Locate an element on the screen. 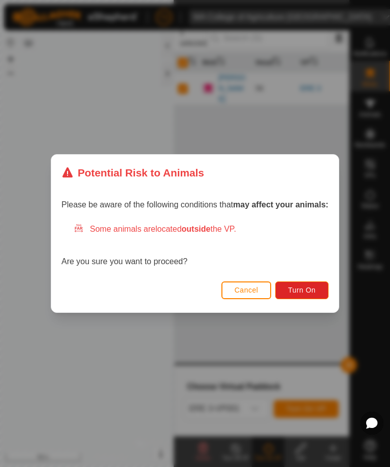  span: Cancel is located at coordinates (246, 290).